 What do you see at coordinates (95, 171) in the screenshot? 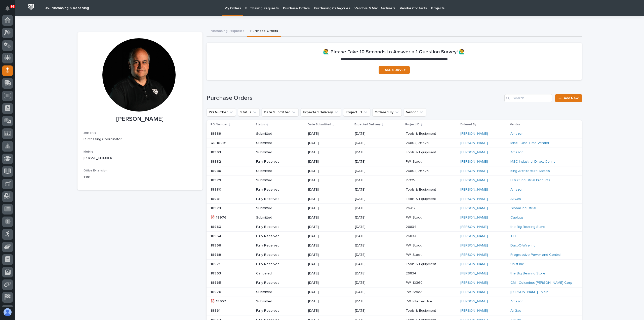
I see `span: Office Extension` at bounding box center [95, 171].